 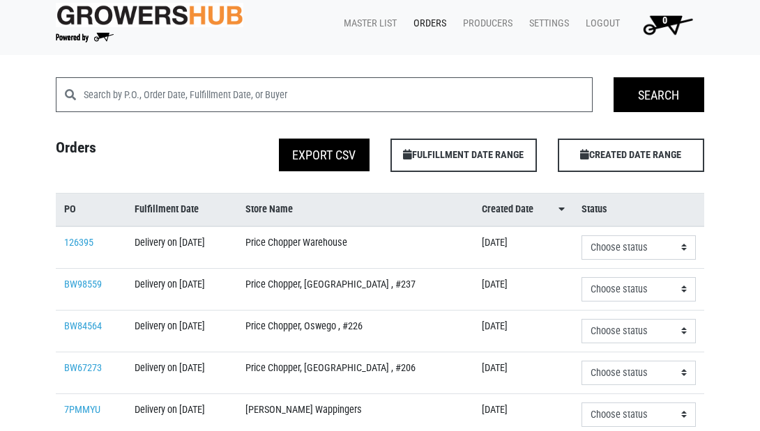 What do you see at coordinates (324, 155) in the screenshot?
I see `button: Export CSV` at bounding box center [324, 155].